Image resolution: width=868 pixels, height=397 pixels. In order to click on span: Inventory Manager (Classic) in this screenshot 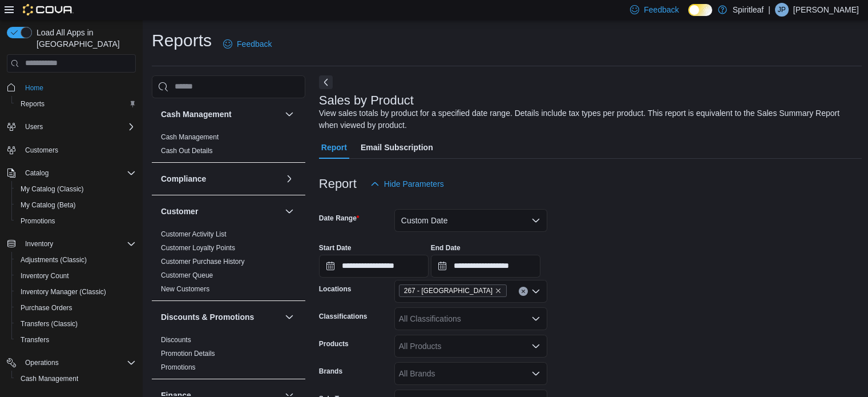, I will do `click(76, 292)`.